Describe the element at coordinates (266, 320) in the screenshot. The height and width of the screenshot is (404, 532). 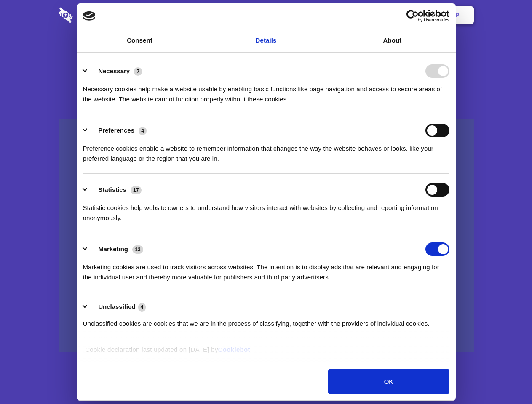
I see `div: Unclassified cookies are cookies that we are in the process of classifying, together with the pro...` at that location.